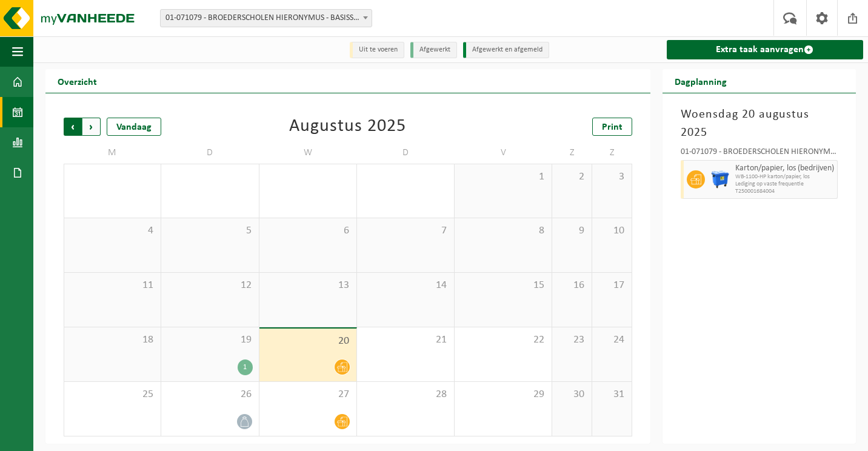 The width and height of the screenshot is (868, 451). What do you see at coordinates (784, 168) in the screenshot?
I see `span: Karton/papier, los (bedrijven)` at bounding box center [784, 168].